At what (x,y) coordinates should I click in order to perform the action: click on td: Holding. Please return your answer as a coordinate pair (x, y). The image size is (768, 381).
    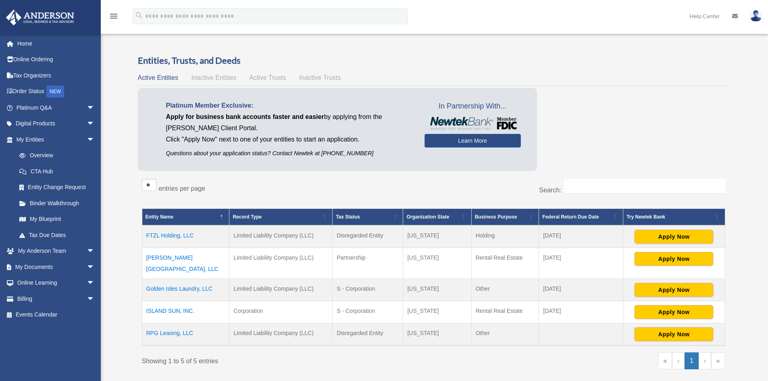
    Looking at the image, I should click on (505, 237).